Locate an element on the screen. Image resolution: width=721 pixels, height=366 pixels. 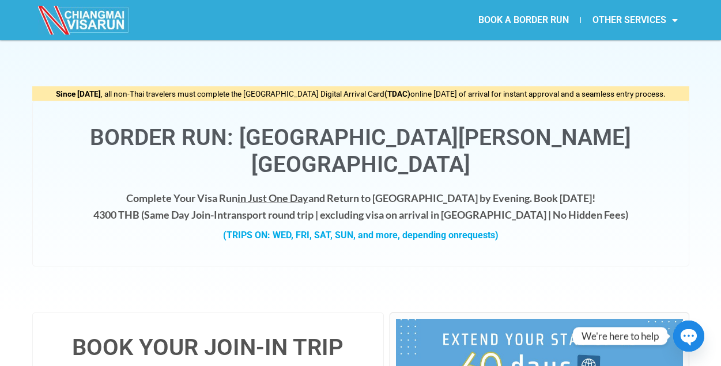
a: BOOK A BORDER RUN is located at coordinates (523, 20).